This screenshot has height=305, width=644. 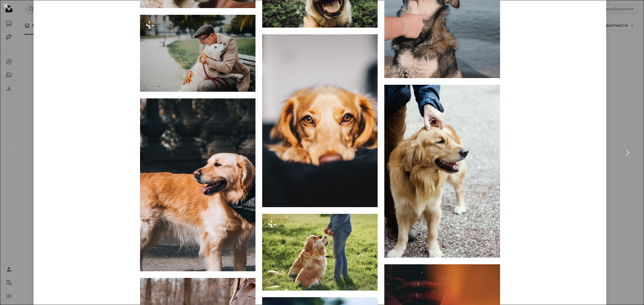 What do you see at coordinates (320, 253) in the screenshot?
I see `img: Женщина гуляет с двумя собаками породы золотистый ретривер в парке.` at bounding box center [320, 253].